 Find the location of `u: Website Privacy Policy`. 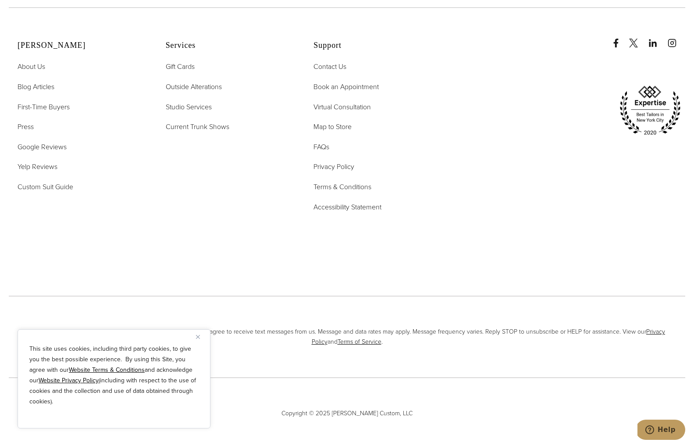

u: Website Privacy Policy is located at coordinates (68, 380).